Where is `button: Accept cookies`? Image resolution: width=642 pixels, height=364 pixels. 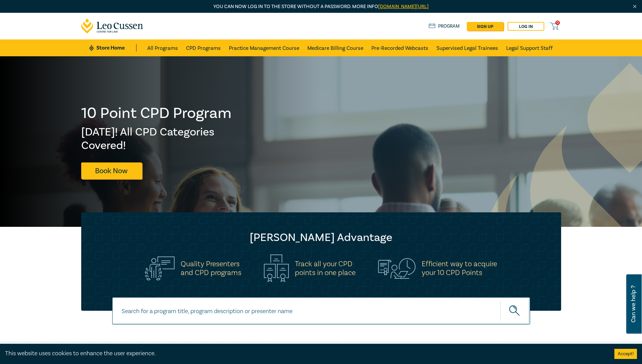 button: Accept cookies is located at coordinates (626, 354).